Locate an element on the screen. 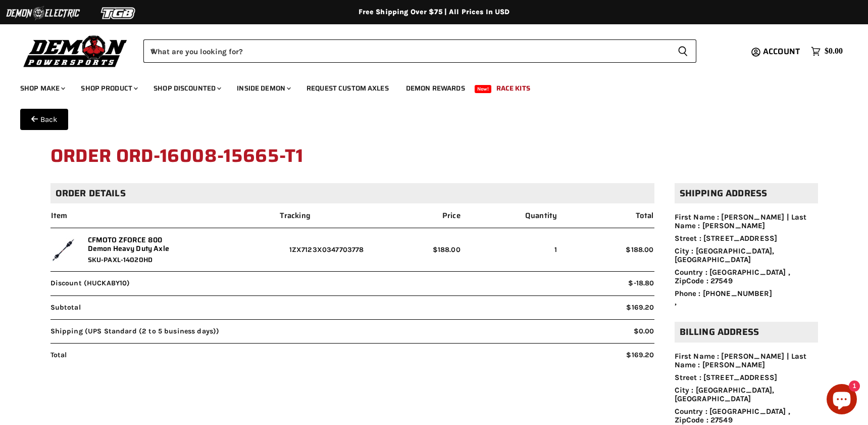 The image size is (868, 425). span: Discount (HUCKABY10) is located at coordinates (304, 283).